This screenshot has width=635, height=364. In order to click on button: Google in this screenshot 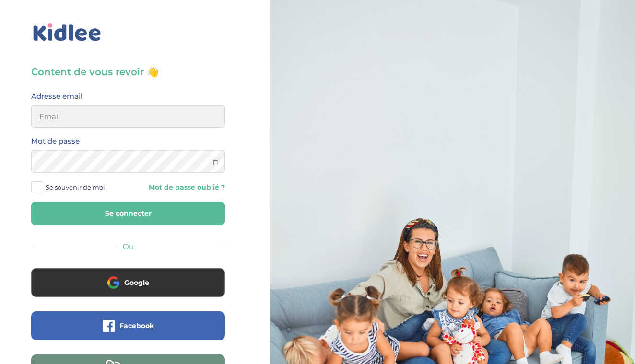, I will do `click(128, 282)`.